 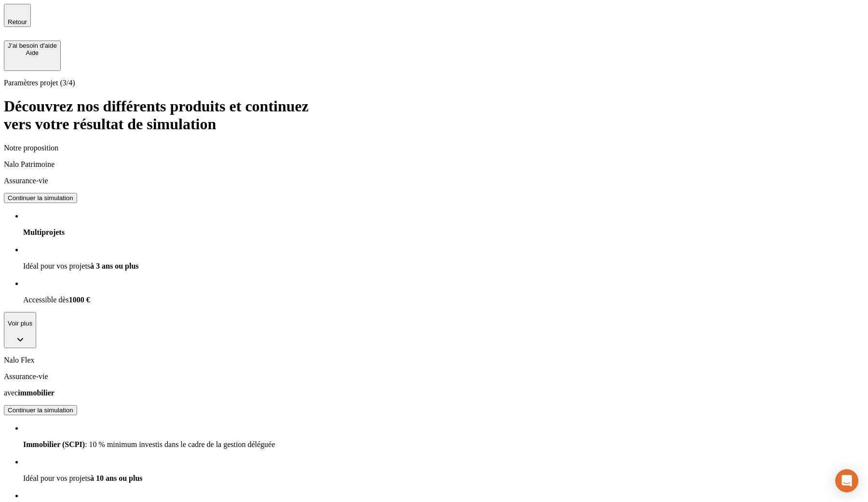 I want to click on span: Multiprojets, so click(x=44, y=232).